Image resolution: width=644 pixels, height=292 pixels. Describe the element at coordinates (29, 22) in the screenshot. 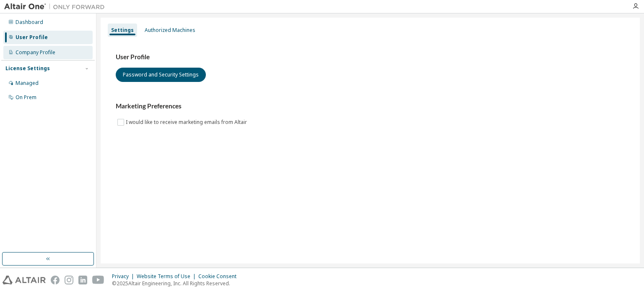

I see `div: Dashboard` at that location.